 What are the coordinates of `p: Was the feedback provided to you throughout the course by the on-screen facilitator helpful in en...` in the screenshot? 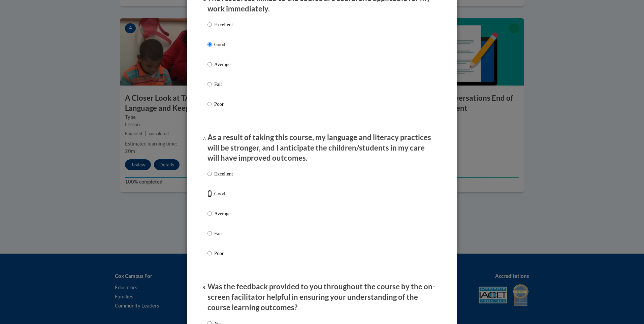 It's located at (322, 297).